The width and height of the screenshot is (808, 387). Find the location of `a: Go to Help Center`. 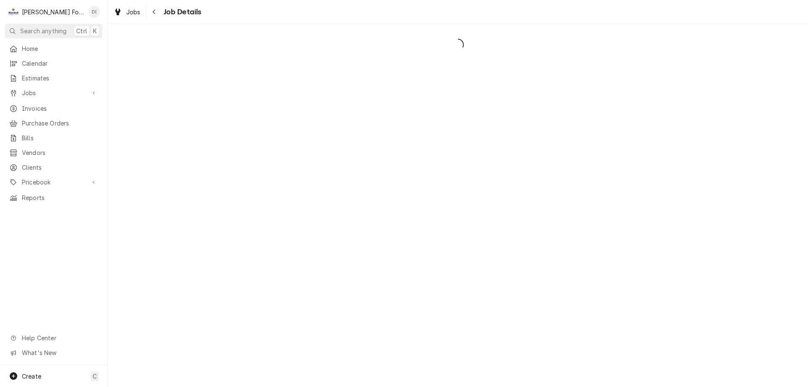

a: Go to Help Center is located at coordinates (53, 338).